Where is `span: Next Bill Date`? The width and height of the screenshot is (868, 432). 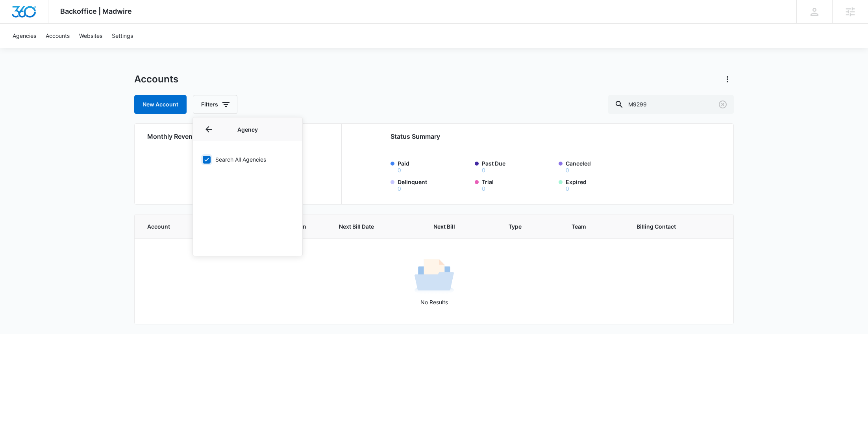 span: Next Bill Date is located at coordinates (371, 226).